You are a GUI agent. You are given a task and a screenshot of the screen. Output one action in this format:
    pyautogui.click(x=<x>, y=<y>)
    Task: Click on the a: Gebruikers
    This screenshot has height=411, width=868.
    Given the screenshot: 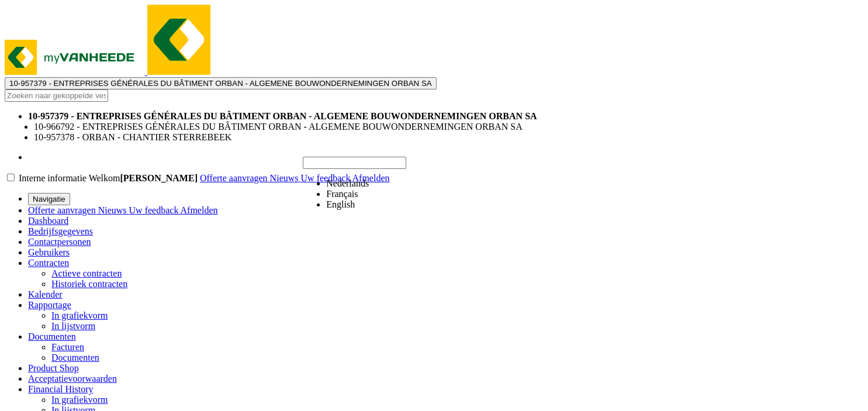 What is the action you would take?
    pyautogui.click(x=48, y=252)
    